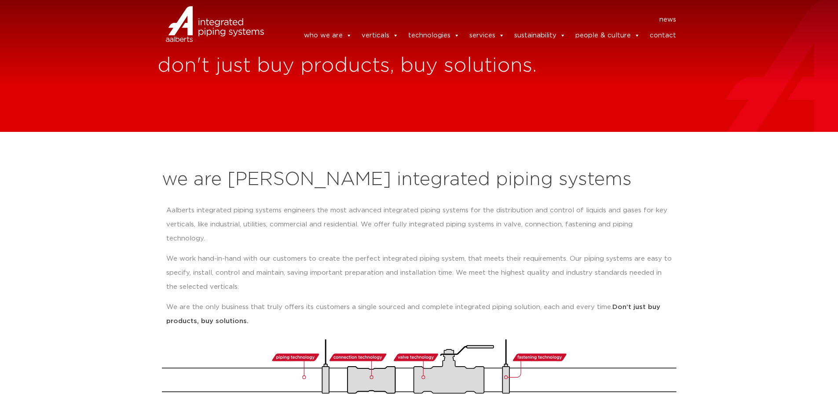 The width and height of the screenshot is (838, 404). Describe the element at coordinates (668, 20) in the screenshot. I see `a: news` at that location.